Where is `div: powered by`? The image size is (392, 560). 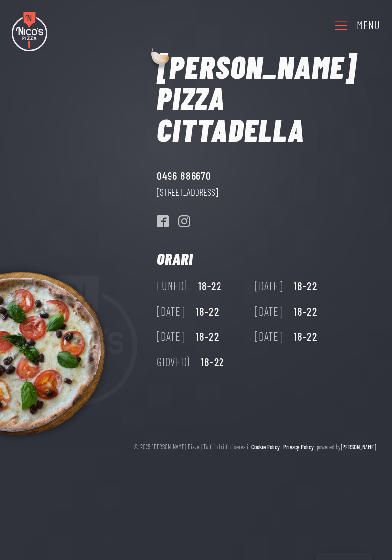
div: powered by is located at coordinates (347, 447).